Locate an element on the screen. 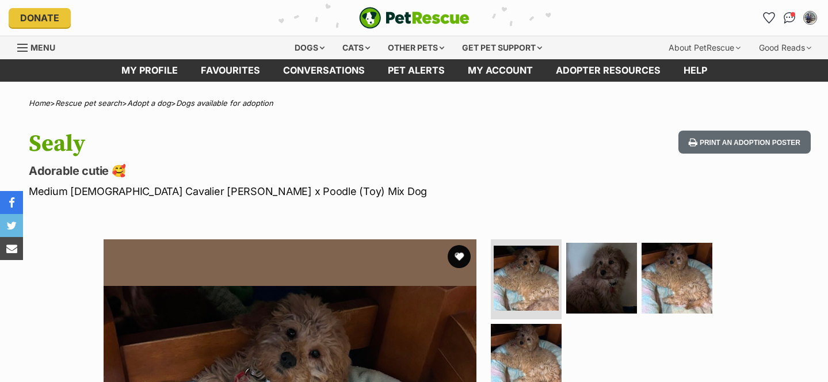  a: Donate is located at coordinates (40, 18).